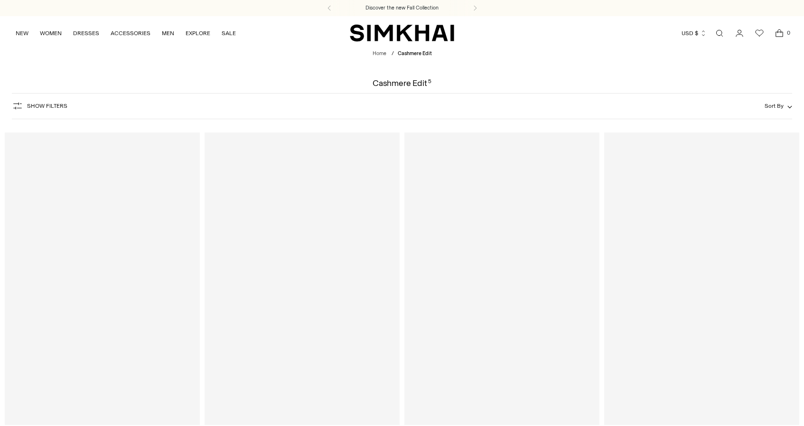 Image resolution: width=804 pixels, height=426 pixels. What do you see at coordinates (701, 278) in the screenshot?
I see `a: Elson Wool Cashmere Scarf Sweater` at bounding box center [701, 278].